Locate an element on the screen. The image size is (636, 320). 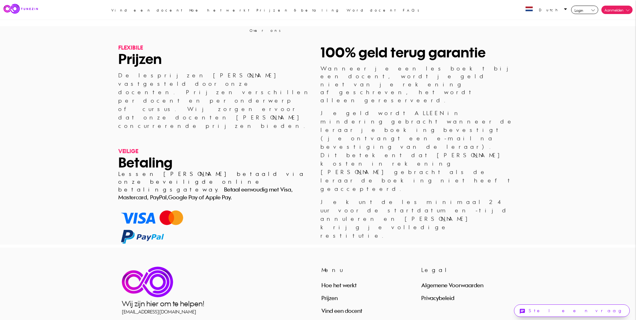
img: 03e9-c288-499f-8cee-8c7b9204de95footerlogo.png is located at coordinates (147, 282).